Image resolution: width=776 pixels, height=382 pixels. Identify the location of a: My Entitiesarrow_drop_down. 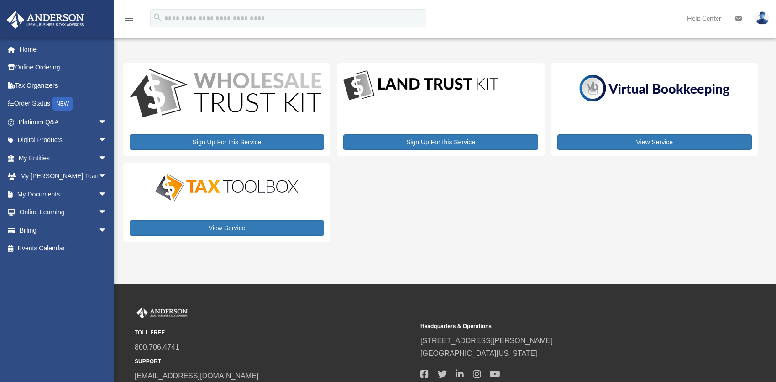
(63, 158).